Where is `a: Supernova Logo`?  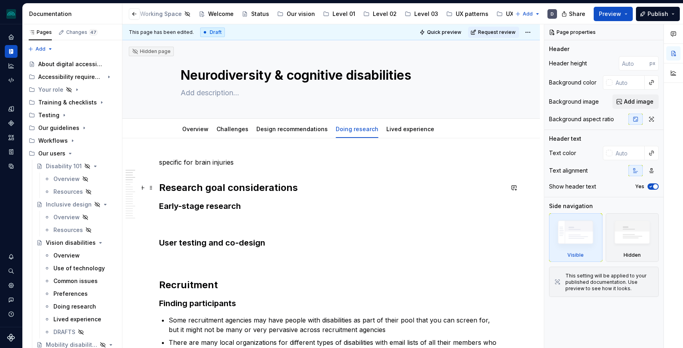 a: Supernova Logo is located at coordinates (11, 338).